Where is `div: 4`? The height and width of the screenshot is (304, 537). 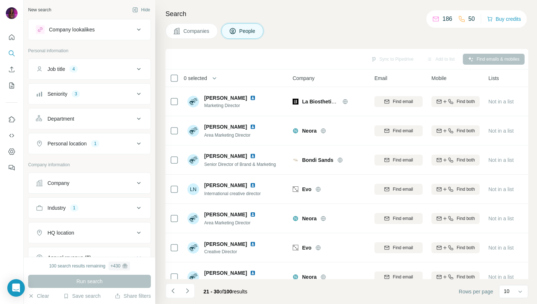 div: 4 is located at coordinates (73, 69).